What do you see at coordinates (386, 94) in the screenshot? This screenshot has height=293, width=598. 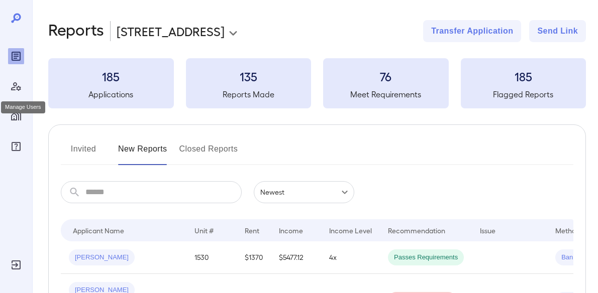 I see `h5: Meet Requirements` at bounding box center [386, 94].